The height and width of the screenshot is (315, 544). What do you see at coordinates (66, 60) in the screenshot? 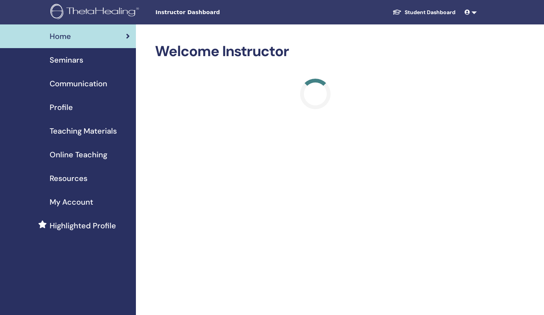
I see `span: Seminars` at bounding box center [66, 60].